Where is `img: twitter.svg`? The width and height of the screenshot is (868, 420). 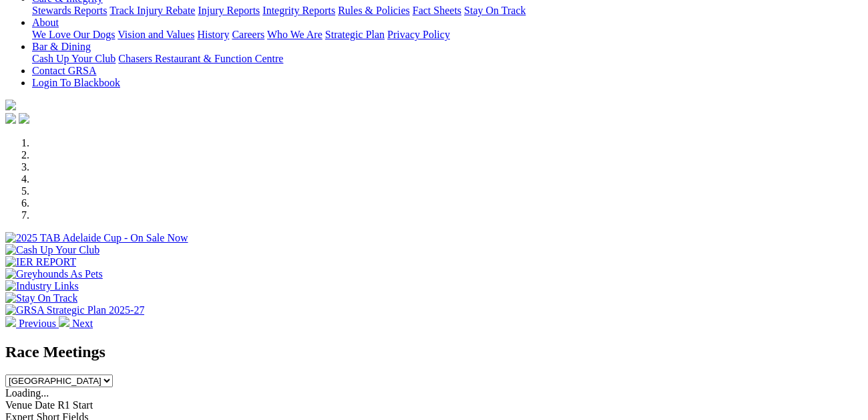
img: twitter.svg is located at coordinates (24, 119).